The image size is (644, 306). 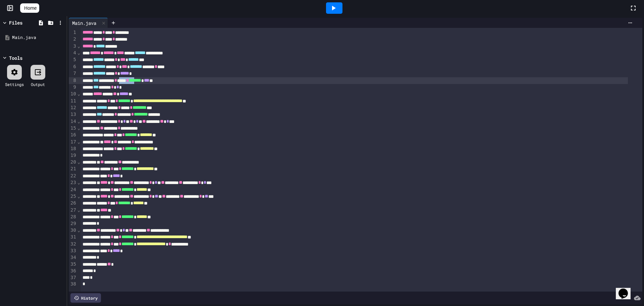 What do you see at coordinates (73, 101) in the screenshot?
I see `div: 11` at bounding box center [73, 101].